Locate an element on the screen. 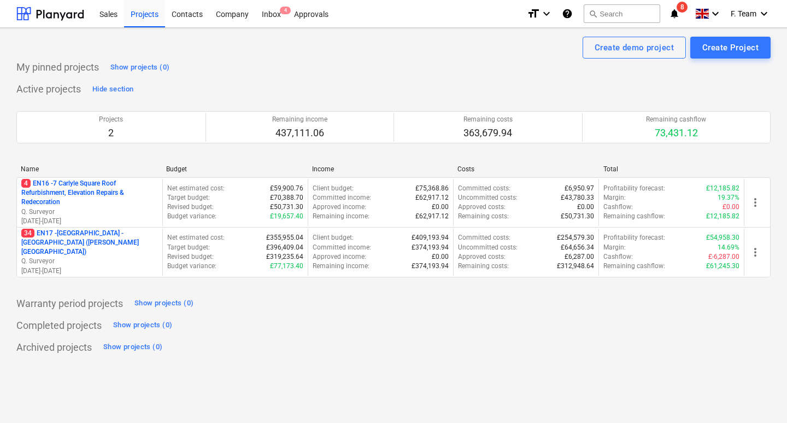 The height and width of the screenshot is (423, 787). span: 34 is located at coordinates (28, 233).